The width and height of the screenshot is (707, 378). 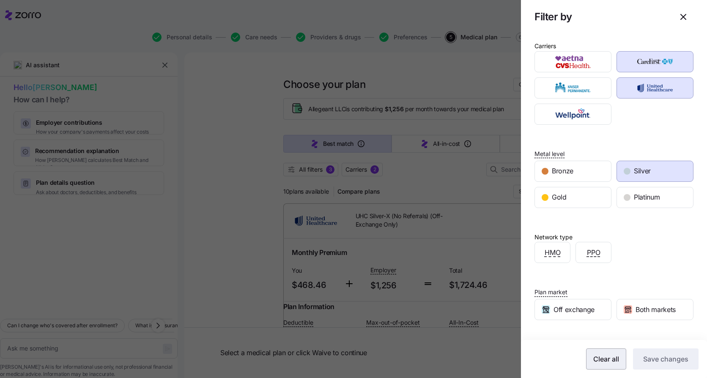 I want to click on button: Save changes, so click(x=666, y=359).